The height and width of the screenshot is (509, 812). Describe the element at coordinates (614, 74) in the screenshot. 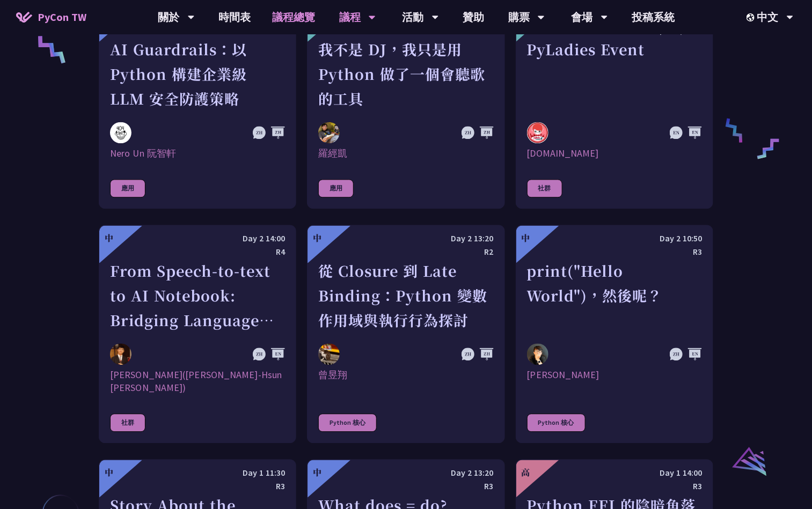

I see `div: PyLadies Event` at that location.